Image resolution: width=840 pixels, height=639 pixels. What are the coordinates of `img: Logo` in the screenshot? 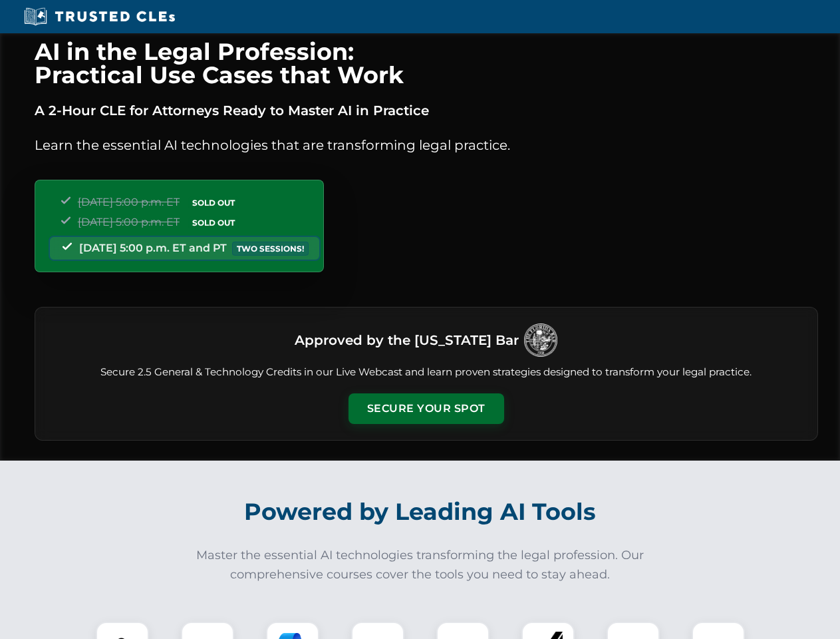 It's located at (541, 340).